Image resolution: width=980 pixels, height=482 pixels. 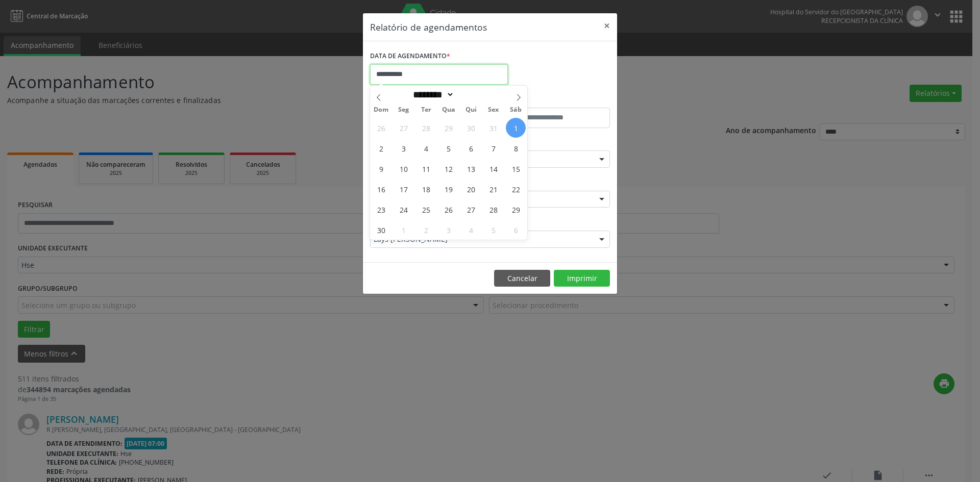 What do you see at coordinates (470, 209) in the screenshot?
I see `span: Novembro 27, 2025` at bounding box center [470, 209].